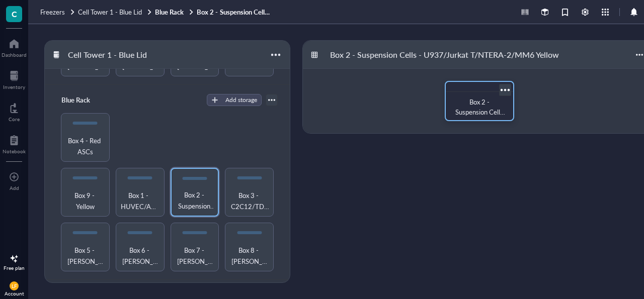 Image resolution: width=644 pixels, height=299 pixels. I want to click on span: Box 1 - HUVEC/ACFL - Blue, so click(140, 201).